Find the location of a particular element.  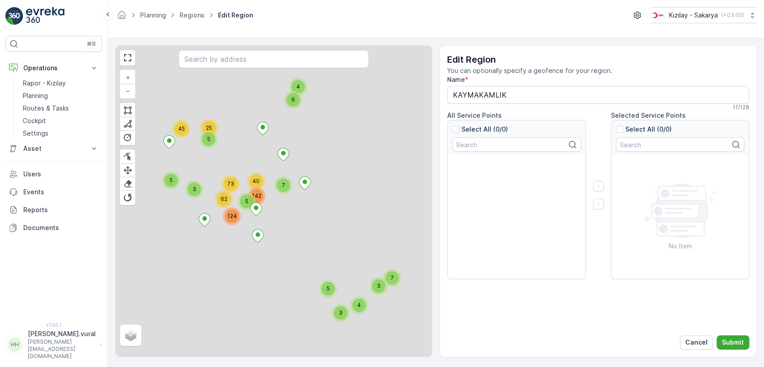

p: Asset is located at coordinates (54, 149).